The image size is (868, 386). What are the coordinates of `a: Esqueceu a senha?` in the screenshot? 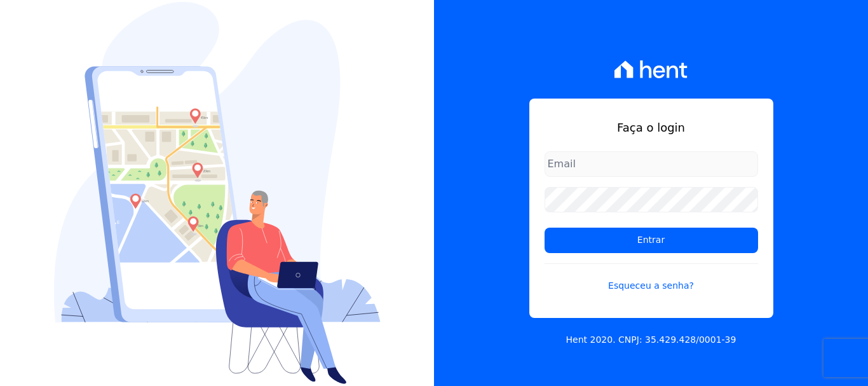 It's located at (652, 278).